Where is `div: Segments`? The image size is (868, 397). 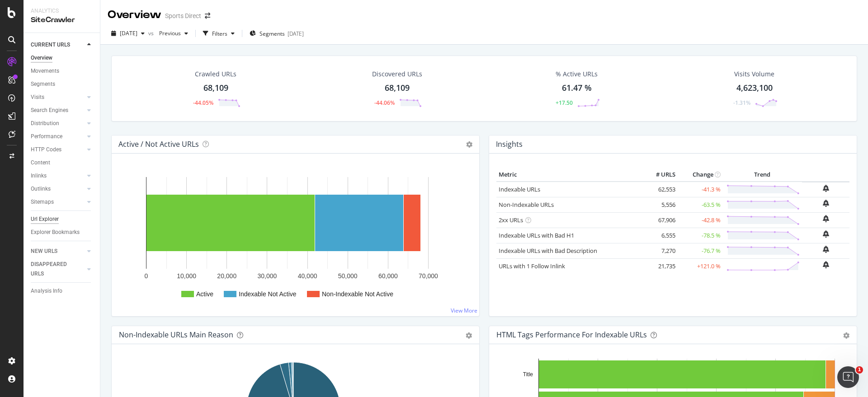 div: Segments is located at coordinates (43, 84).